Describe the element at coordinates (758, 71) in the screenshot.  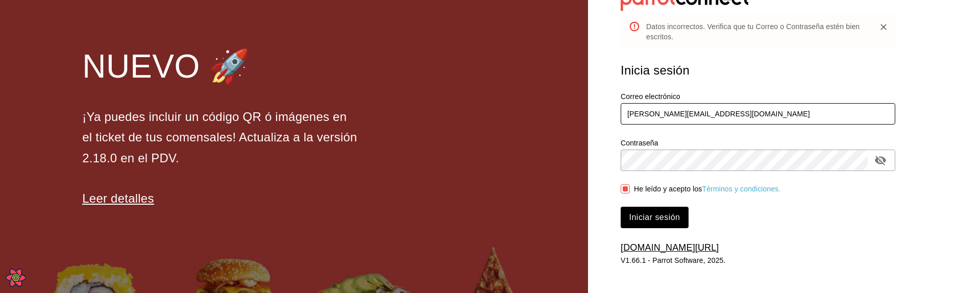
I see `h3: Inicia sesión` at that location.